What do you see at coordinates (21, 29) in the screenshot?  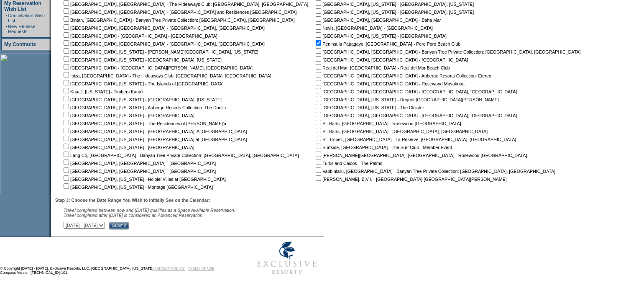 I see `a: New Release Requests` at bounding box center [21, 29].